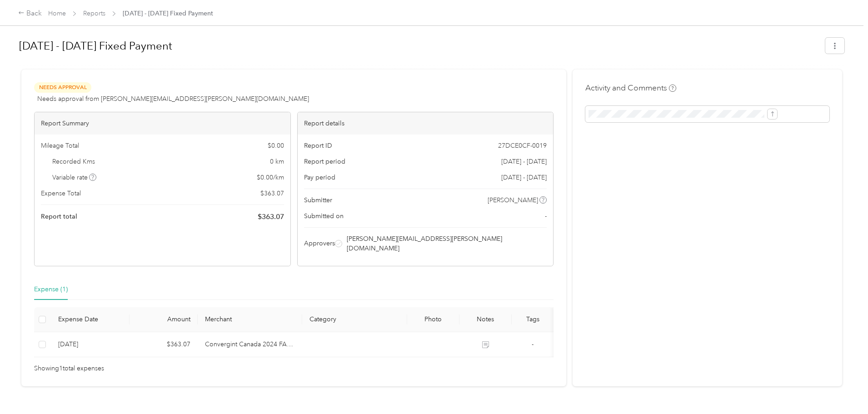 The width and height of the screenshot is (868, 414). I want to click on span: $ 0.00 / km, so click(270, 178).